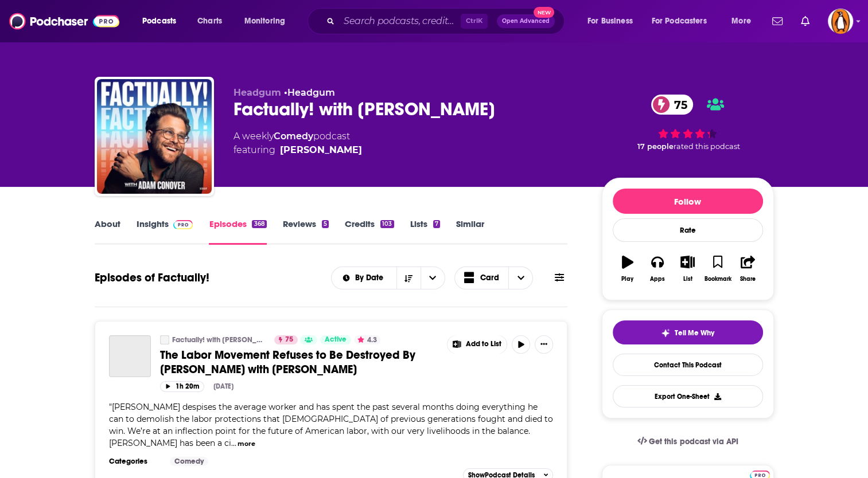 This screenshot has height=478, width=868. Describe the element at coordinates (688, 201) in the screenshot. I see `button: Follow` at that location.